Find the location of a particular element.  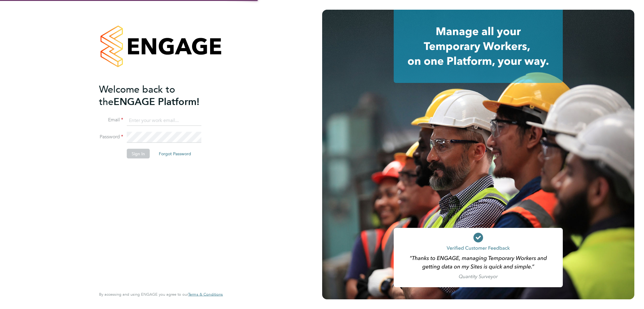

label: Email is located at coordinates (111, 120).